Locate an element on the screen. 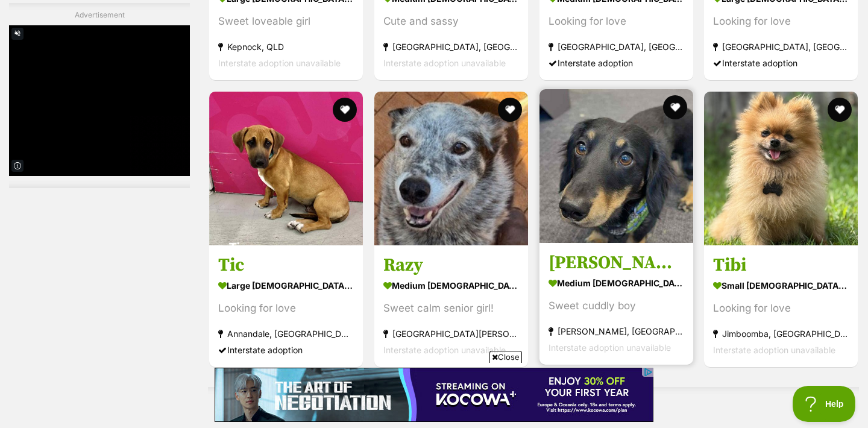 The width and height of the screenshot is (868, 428). h3: Tic is located at coordinates (286, 266).